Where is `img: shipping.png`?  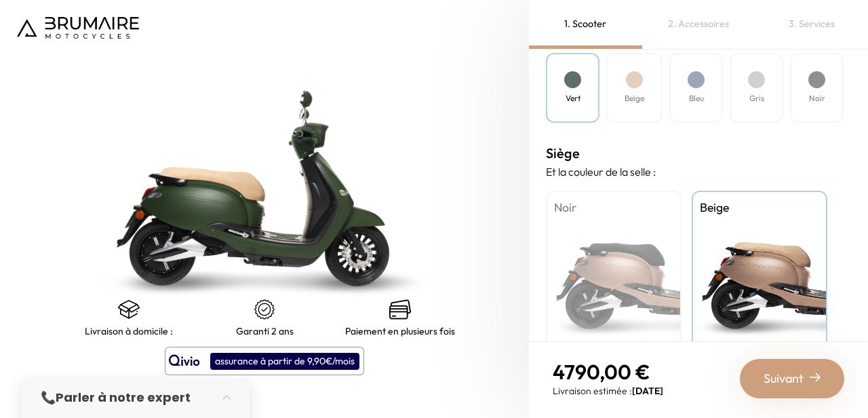
img: shipping.png is located at coordinates (129, 309).